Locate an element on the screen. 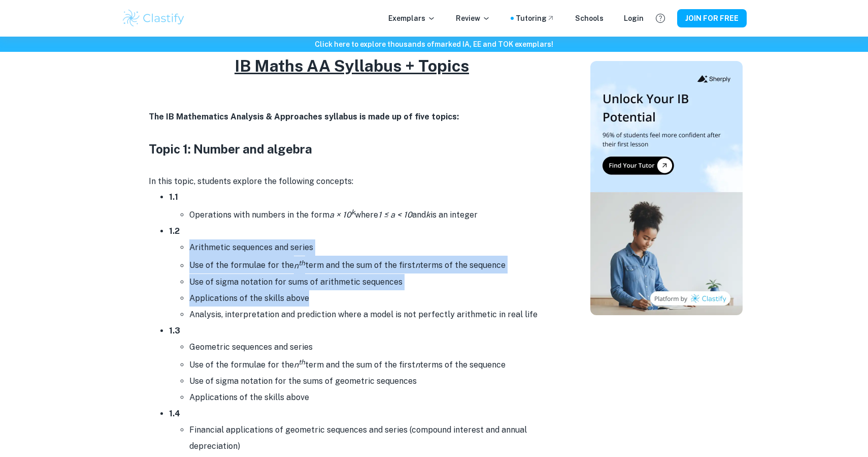 The image size is (868, 457). h6: Click here to explore thousands of marked IA, EE and TOK exemplars ! is located at coordinates (434, 44).